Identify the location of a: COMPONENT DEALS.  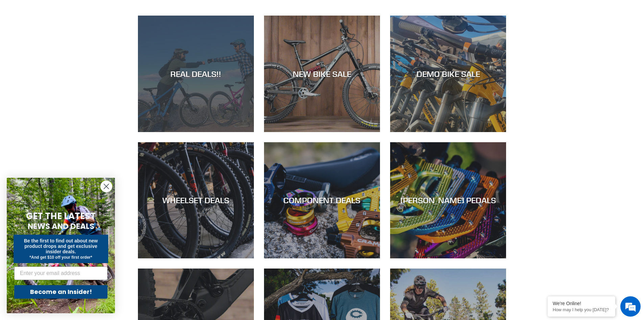
(322, 200).